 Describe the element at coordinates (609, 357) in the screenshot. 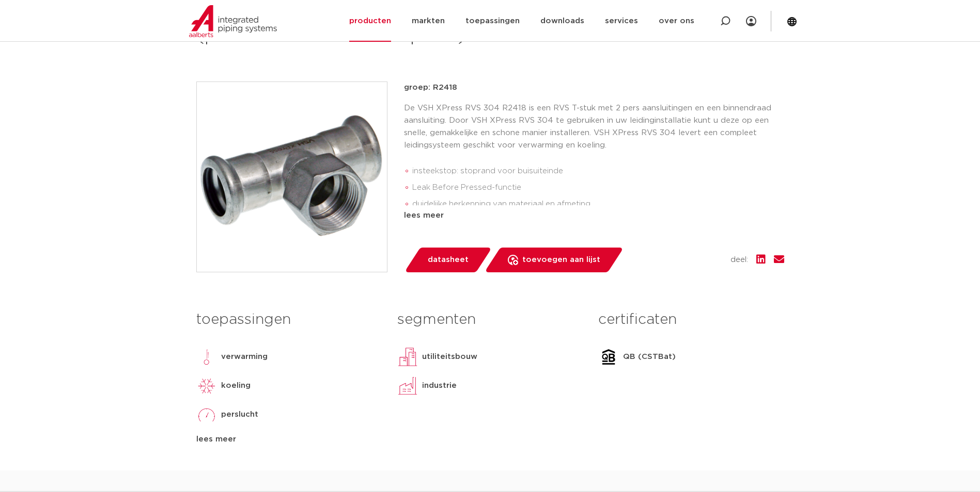

I see `img: QB (CSTBat)` at that location.